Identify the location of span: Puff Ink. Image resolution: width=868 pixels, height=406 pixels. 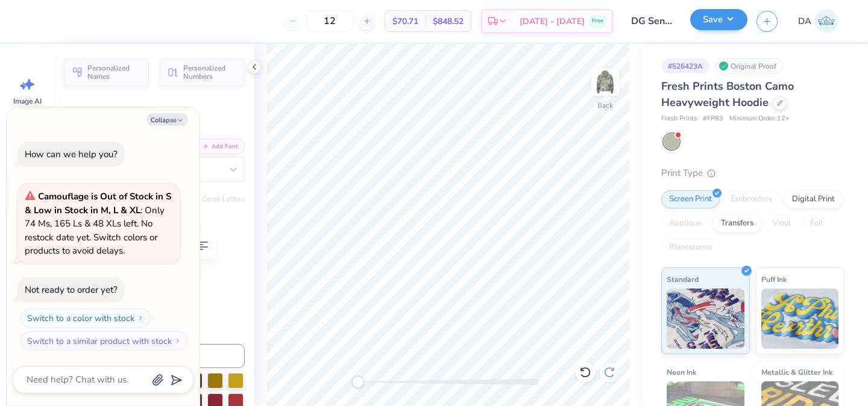
(774, 279).